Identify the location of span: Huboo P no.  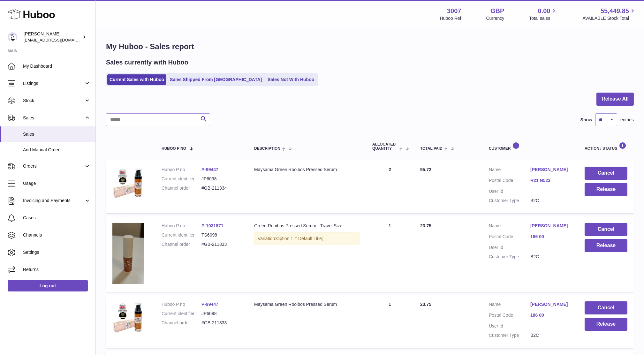
(174, 149).